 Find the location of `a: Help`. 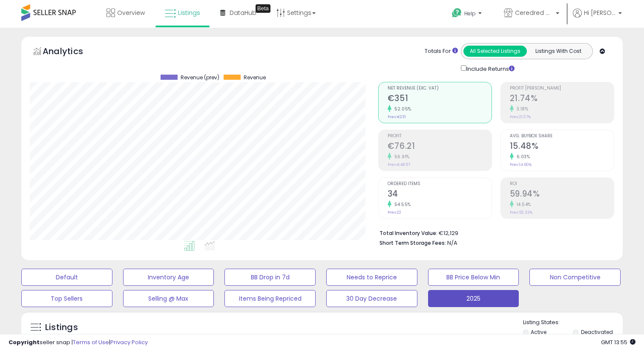

a: Help is located at coordinates (468, 14).